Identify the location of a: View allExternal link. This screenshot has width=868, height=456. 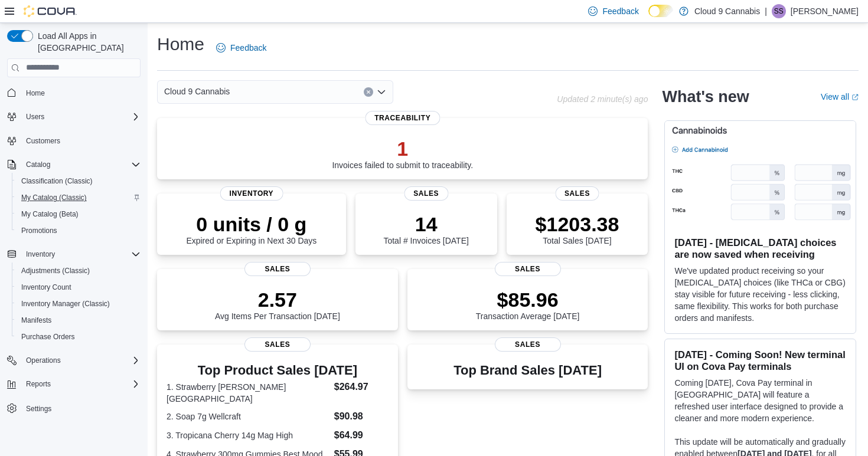
(839, 97).